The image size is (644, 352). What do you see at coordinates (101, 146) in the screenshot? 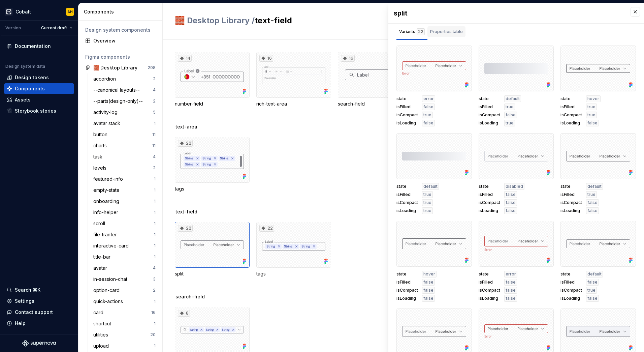
I see `div: charts` at bounding box center [101, 146].